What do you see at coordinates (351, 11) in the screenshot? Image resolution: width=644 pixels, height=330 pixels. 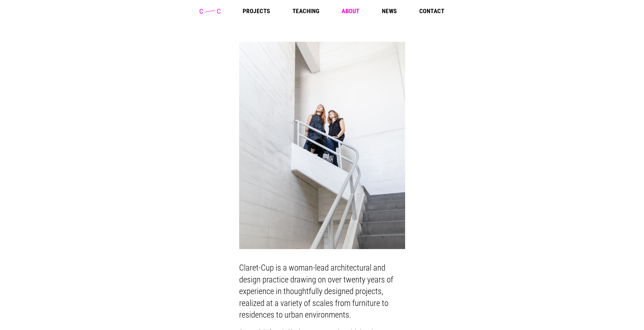 I see `a: About` at bounding box center [351, 11].